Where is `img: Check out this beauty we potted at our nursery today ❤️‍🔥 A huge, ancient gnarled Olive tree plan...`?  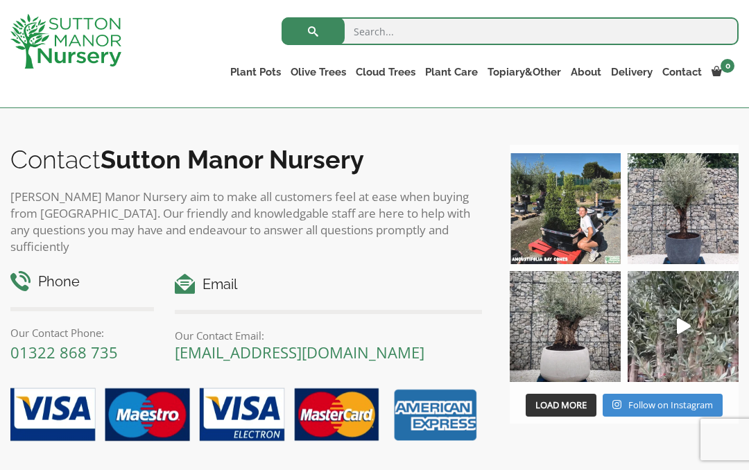 img: Check out this beauty we potted at our nursery today ❤️‍🔥 A huge, ancient gnarled Olive tree plan... is located at coordinates (565, 327).